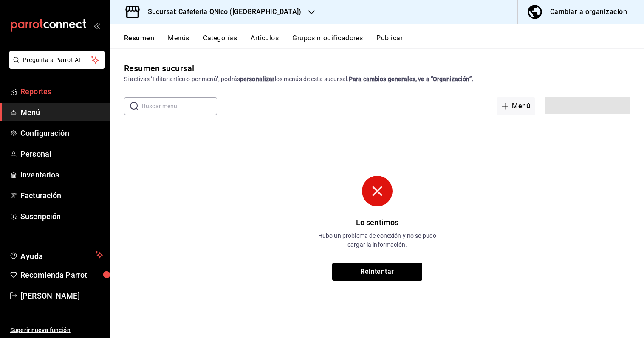 Image resolution: width=644 pixels, height=338 pixels. I want to click on p: Hubo un problema de conexión y no se pudo cargar la información., so click(377, 240).